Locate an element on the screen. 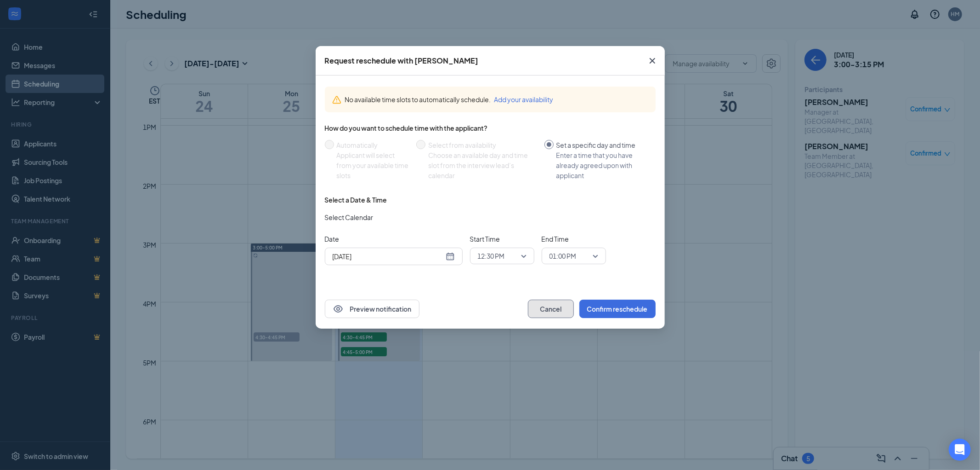  div: Set a specific day and time is located at coordinates (603, 145).